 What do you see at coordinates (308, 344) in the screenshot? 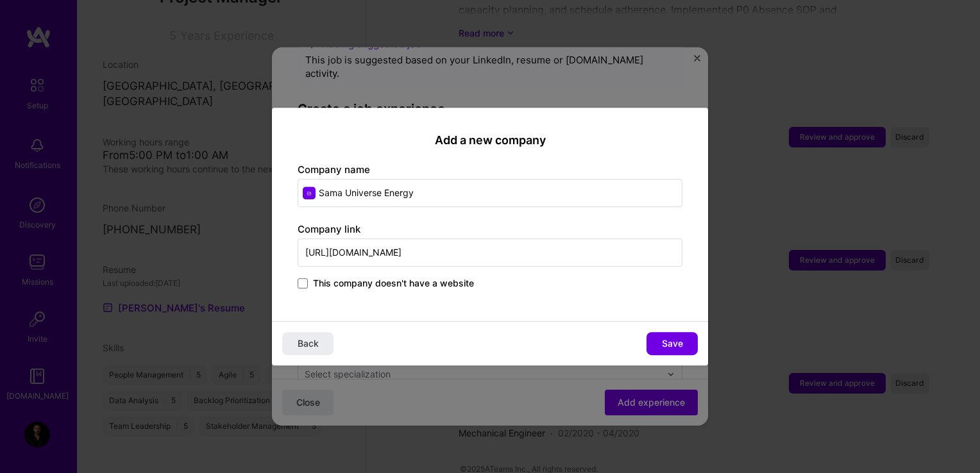
I see `button: Back` at bounding box center [308, 344].